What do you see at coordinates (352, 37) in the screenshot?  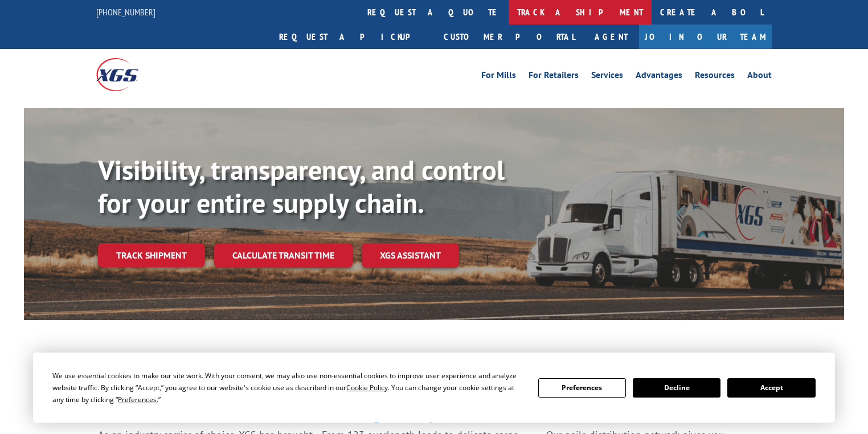 I see `a: Request a pickup` at bounding box center [352, 37].